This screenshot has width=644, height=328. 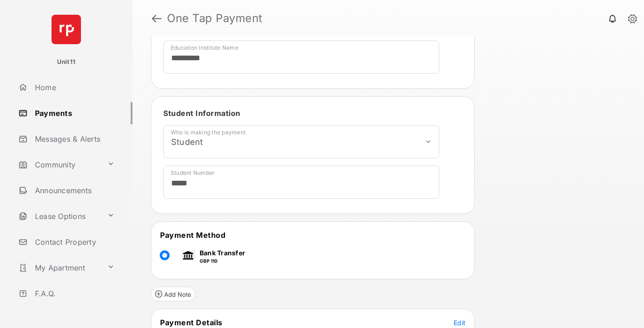 I want to click on button: Add Note, so click(x=173, y=294).